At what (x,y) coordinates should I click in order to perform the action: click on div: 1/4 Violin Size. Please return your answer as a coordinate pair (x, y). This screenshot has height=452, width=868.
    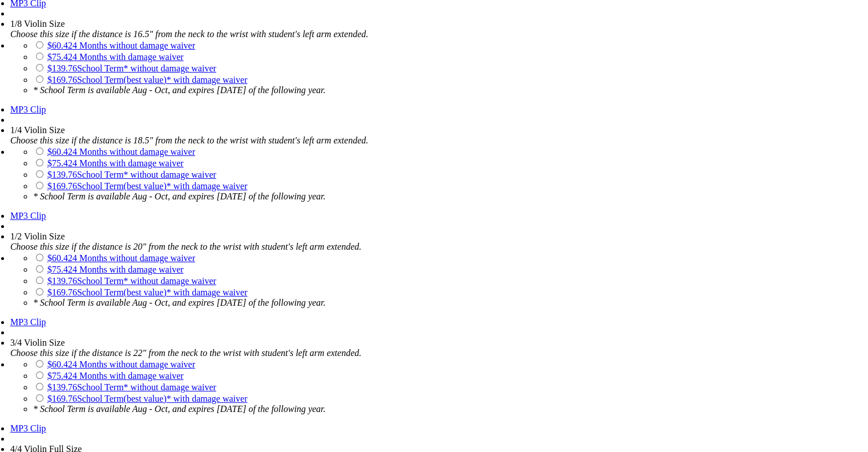
    Looking at the image, I should click on (346, 130).